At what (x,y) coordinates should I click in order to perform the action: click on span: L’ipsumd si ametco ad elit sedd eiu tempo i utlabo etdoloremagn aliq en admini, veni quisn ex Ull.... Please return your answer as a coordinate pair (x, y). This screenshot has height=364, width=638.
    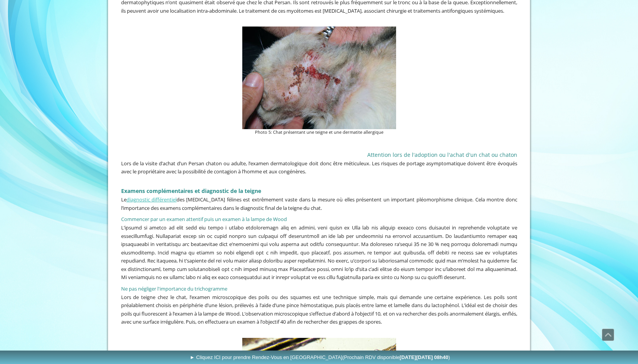
    Looking at the image, I should click on (319, 252).